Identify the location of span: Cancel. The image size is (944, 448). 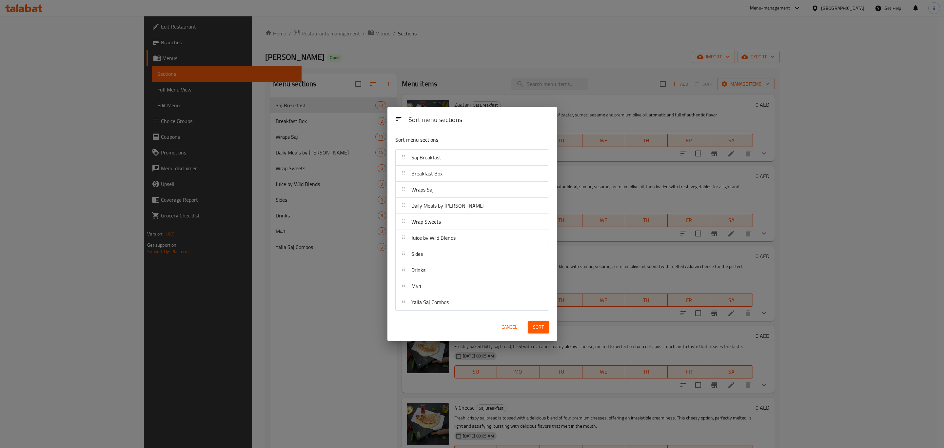
(510, 327).